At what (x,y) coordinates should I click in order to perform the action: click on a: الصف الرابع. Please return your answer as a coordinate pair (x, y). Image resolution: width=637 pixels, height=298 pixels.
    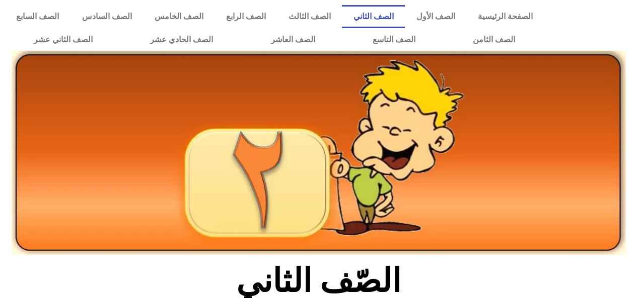
    Looking at the image, I should click on (246, 17).